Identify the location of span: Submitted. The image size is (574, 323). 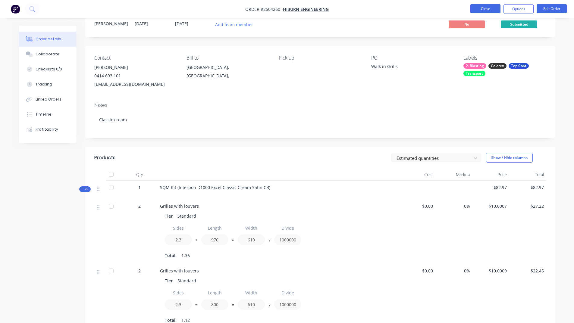
(519, 24).